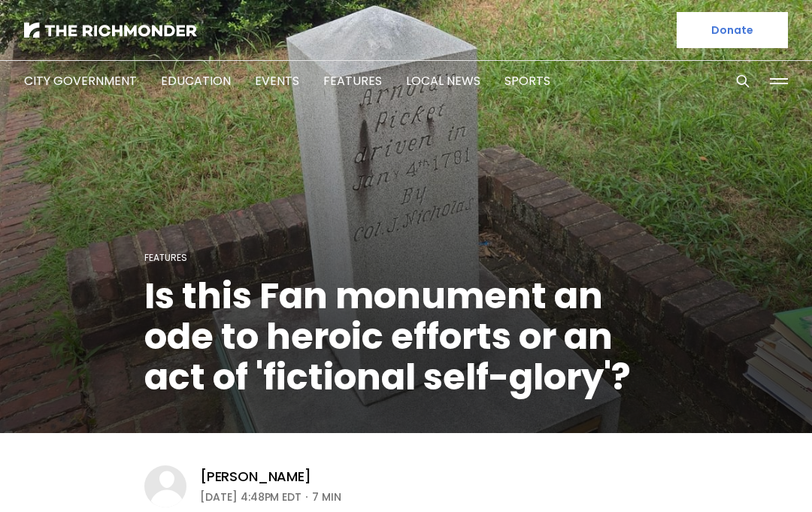 The width and height of the screenshot is (812, 512). I want to click on a: City Government, so click(81, 81).